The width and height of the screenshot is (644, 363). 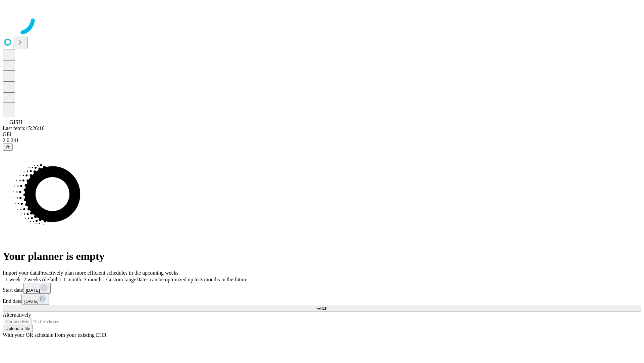 I want to click on h1: Your planner is empty, so click(x=322, y=256).